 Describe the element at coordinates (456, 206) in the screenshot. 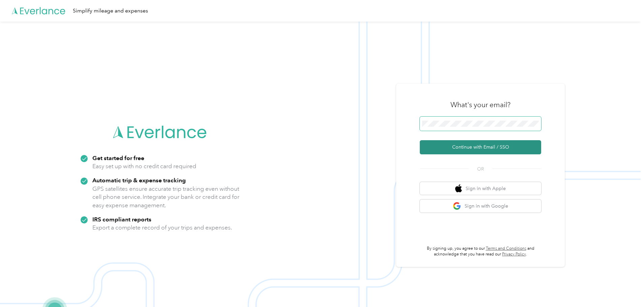

I see `img: google logo` at that location.